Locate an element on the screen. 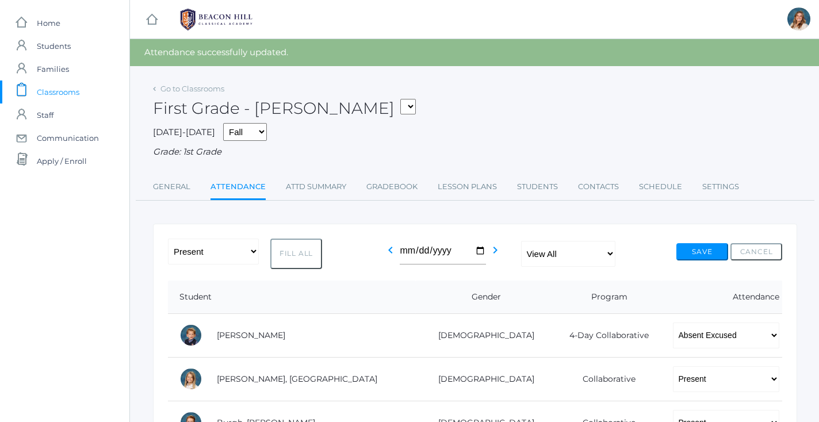 This screenshot has width=819, height=422. button: Save is located at coordinates (702, 252).